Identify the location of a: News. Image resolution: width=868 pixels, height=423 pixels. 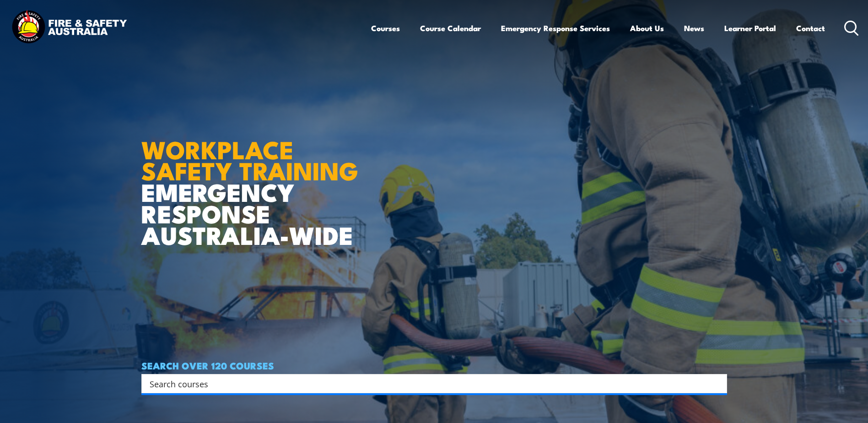
(694, 28).